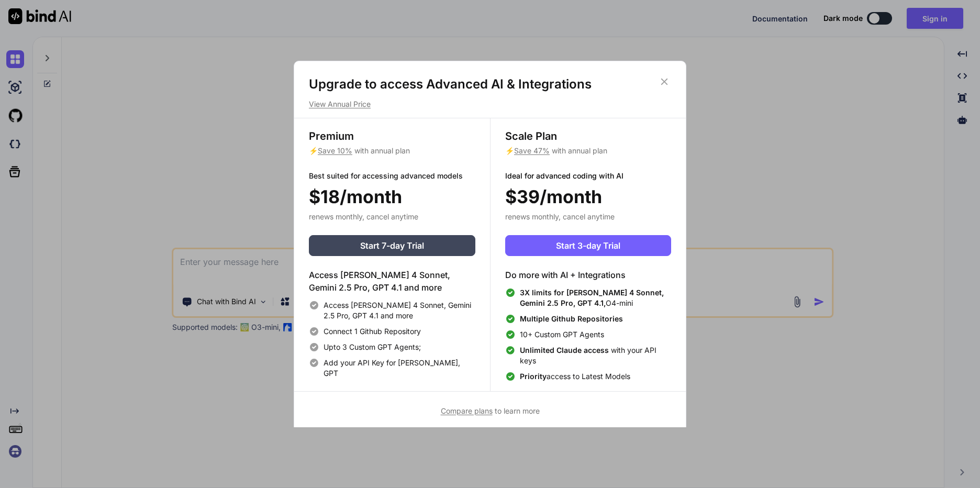  Describe the element at coordinates (574, 376) in the screenshot. I see `span: access to Latest Models` at that location.